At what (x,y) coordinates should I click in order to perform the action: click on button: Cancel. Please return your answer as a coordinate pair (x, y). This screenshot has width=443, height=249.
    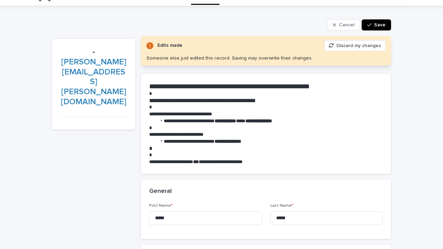
    Looking at the image, I should click on (344, 25).